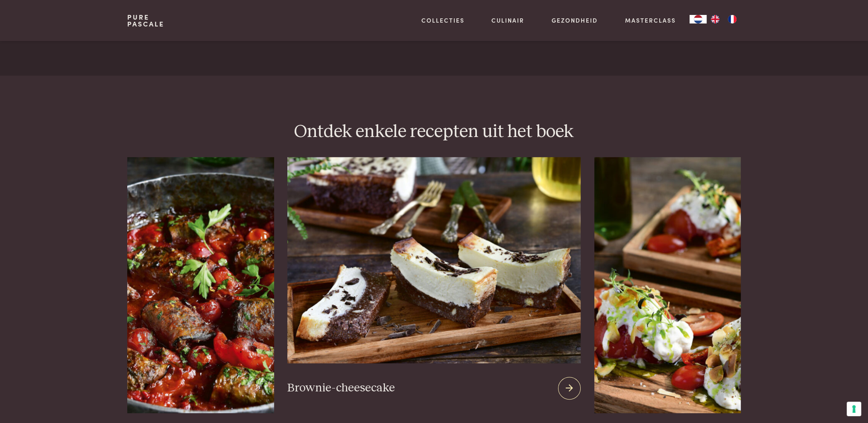 The image size is (868, 423). What do you see at coordinates (698, 20) in the screenshot?
I see `a: NL` at bounding box center [698, 20].